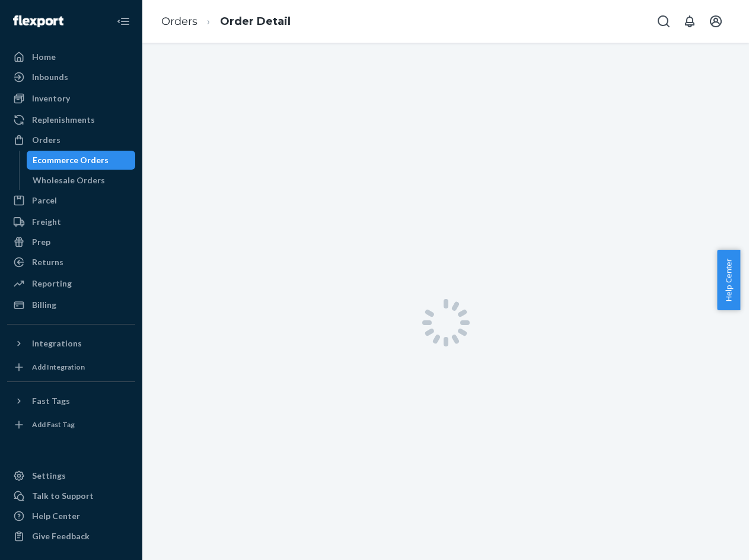 Image resolution: width=749 pixels, height=560 pixels. What do you see at coordinates (71, 262) in the screenshot?
I see `a: Returns` at bounding box center [71, 262].